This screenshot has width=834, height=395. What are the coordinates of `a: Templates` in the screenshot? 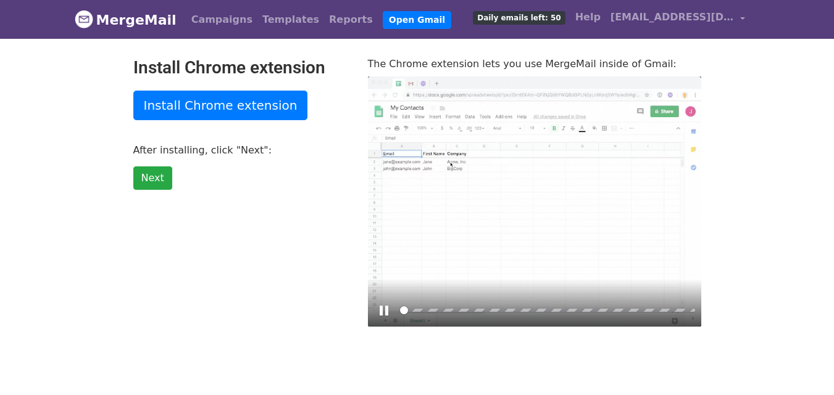 It's located at (291, 20).